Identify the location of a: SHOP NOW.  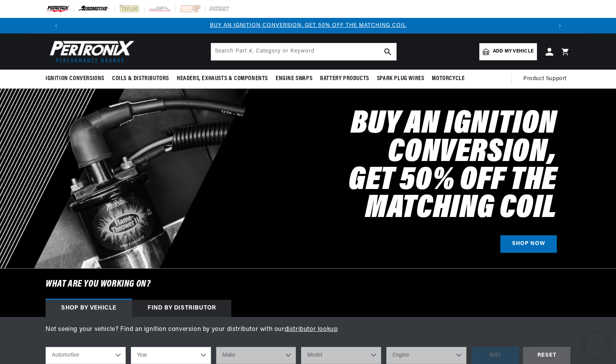
(528, 244).